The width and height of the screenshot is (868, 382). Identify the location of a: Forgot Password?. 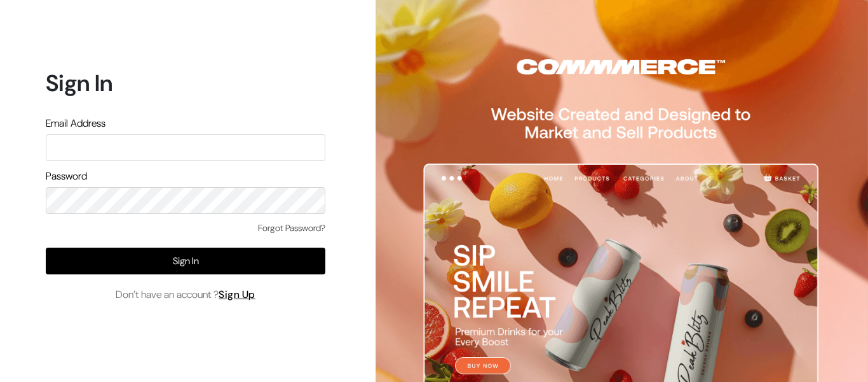
(292, 228).